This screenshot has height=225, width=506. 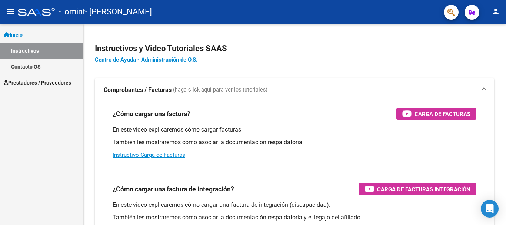 I want to click on button: Carga de Facturas Integración, so click(x=418, y=189).